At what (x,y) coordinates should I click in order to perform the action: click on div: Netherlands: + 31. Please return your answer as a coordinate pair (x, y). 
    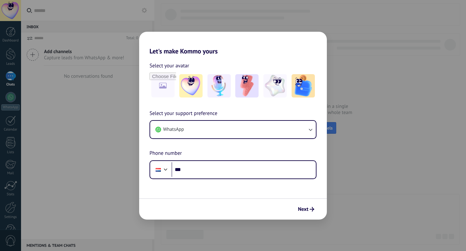
    Looking at the image, I should click on (158, 169).